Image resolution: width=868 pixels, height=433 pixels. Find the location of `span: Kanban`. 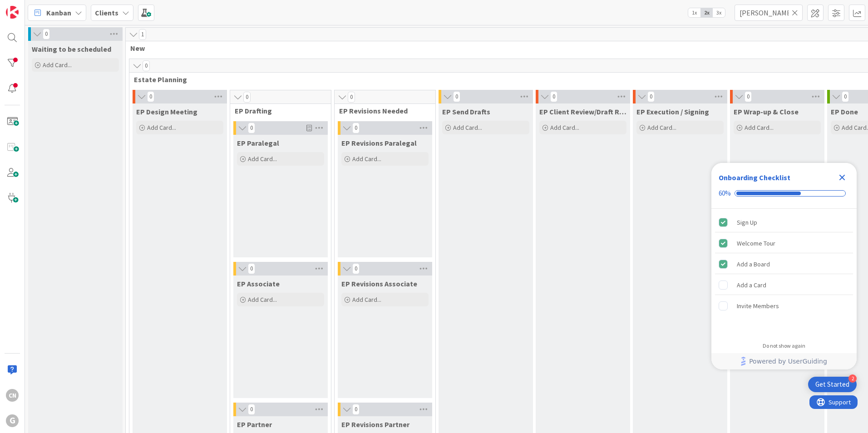

span: Kanban is located at coordinates (58, 13).